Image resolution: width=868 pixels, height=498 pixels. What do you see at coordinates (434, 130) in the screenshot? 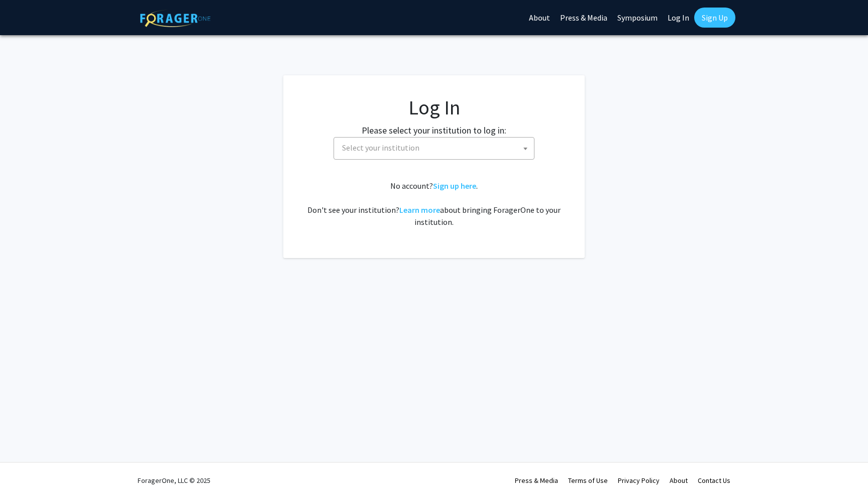
I see `label: Please select your institution to log in:` at bounding box center [434, 130].